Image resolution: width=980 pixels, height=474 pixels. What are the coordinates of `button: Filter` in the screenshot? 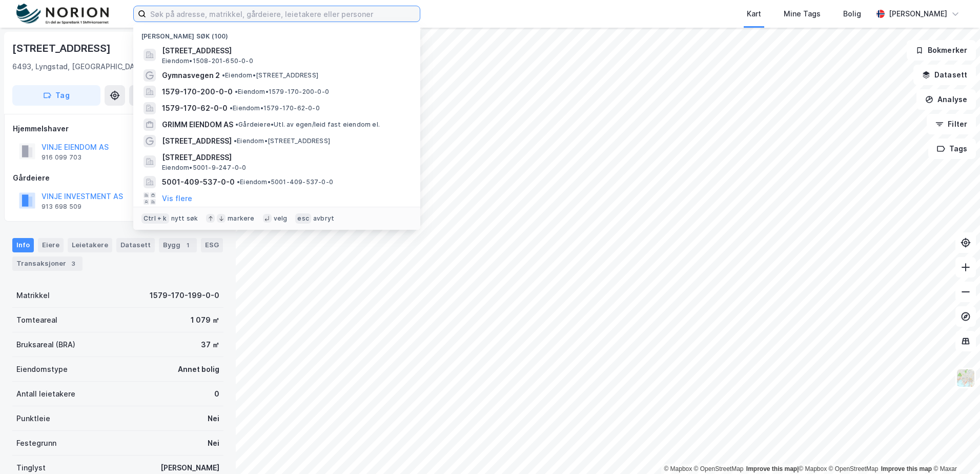 It's located at (951, 124).